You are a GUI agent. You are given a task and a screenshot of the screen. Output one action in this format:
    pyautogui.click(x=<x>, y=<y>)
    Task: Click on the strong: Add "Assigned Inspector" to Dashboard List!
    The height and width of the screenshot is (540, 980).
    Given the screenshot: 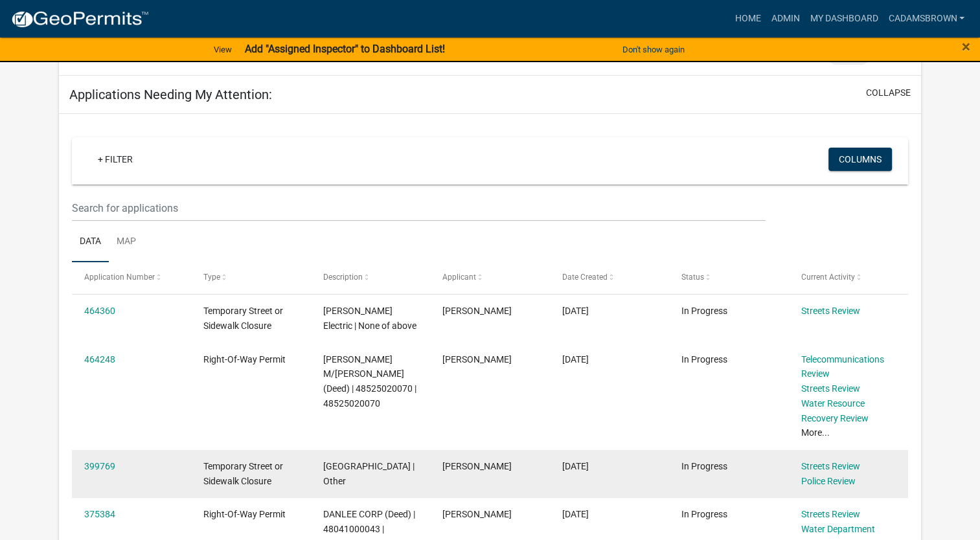 What is the action you would take?
    pyautogui.click(x=345, y=48)
    